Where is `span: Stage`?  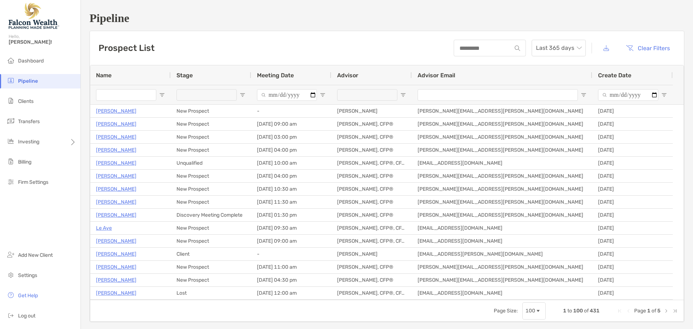
span: Stage is located at coordinates (184, 75).